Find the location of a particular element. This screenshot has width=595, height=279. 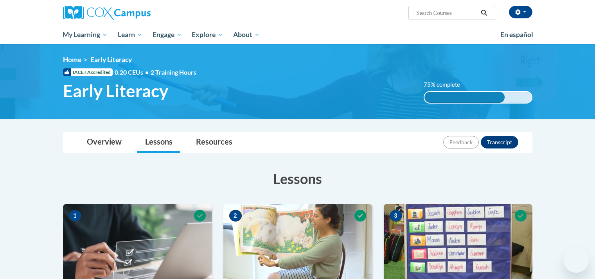

a: Explore is located at coordinates (207, 35).